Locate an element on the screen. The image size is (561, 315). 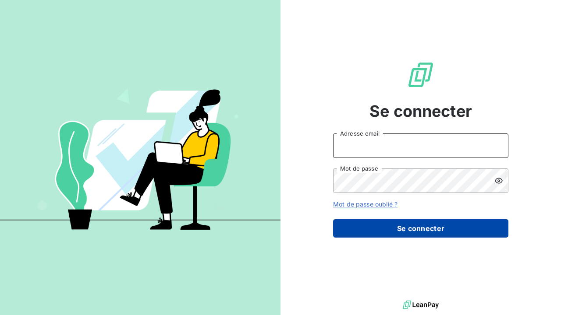
a: Mot de passe oublié ? is located at coordinates (365, 204).